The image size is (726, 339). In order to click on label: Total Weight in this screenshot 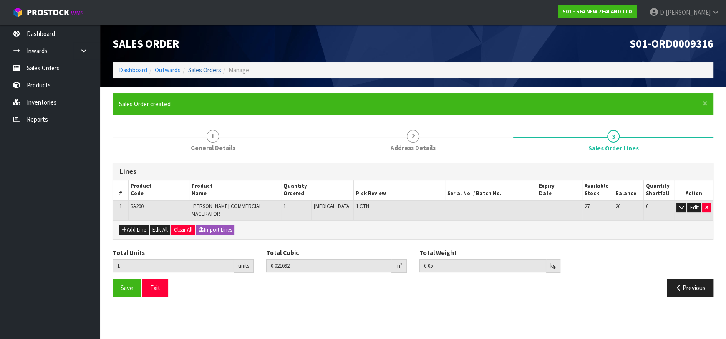, I will do `click(438, 252)`.